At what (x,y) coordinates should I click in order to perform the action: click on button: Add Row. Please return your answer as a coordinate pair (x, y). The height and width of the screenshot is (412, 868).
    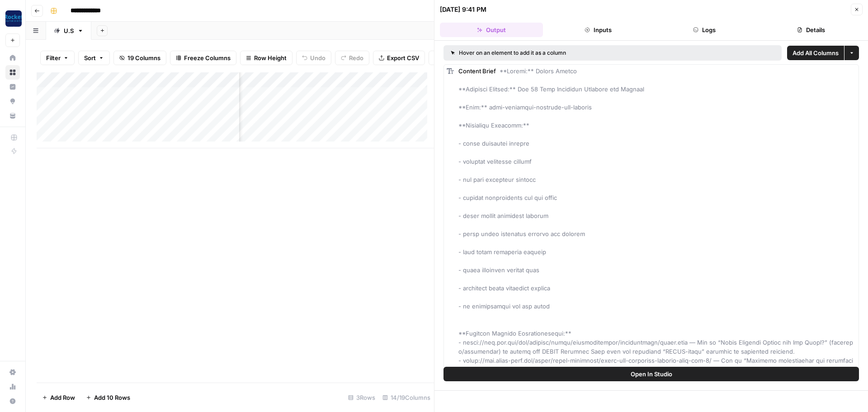
    Looking at the image, I should click on (58, 398).